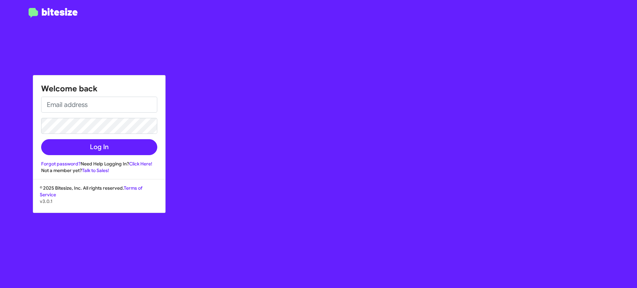 The height and width of the screenshot is (288, 637). What do you see at coordinates (99, 199) in the screenshot?
I see `div: © 2025 Bitesize, Inc. All rights reserved.` at bounding box center [99, 199].